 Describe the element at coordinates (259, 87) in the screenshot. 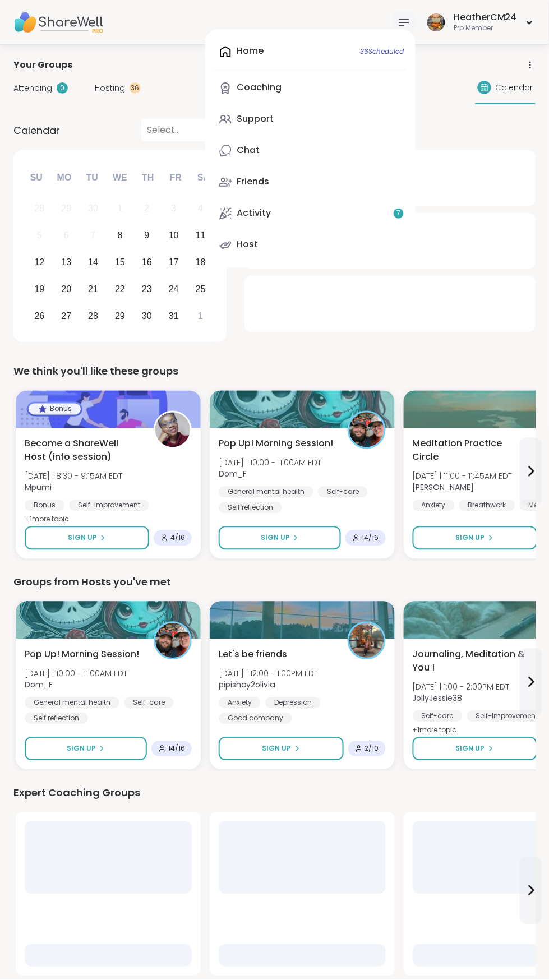

I see `div: Coaching` at that location.